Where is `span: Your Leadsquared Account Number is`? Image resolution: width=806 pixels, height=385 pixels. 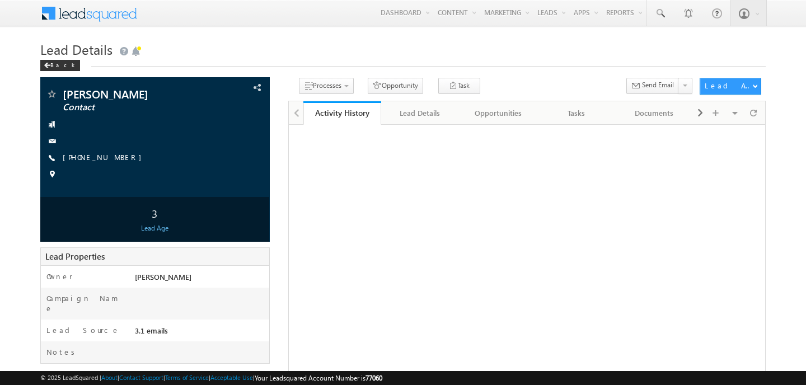 span: Your Leadsquared Account Number is is located at coordinates (318, 378).